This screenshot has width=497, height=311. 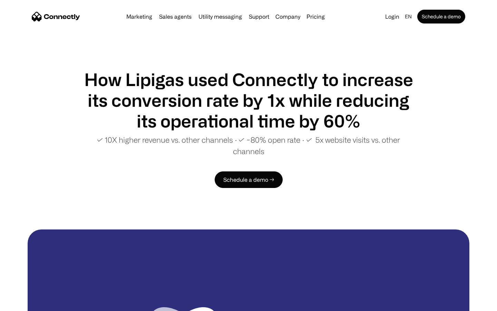 I want to click on a: Schedule a demo →, so click(x=248, y=179).